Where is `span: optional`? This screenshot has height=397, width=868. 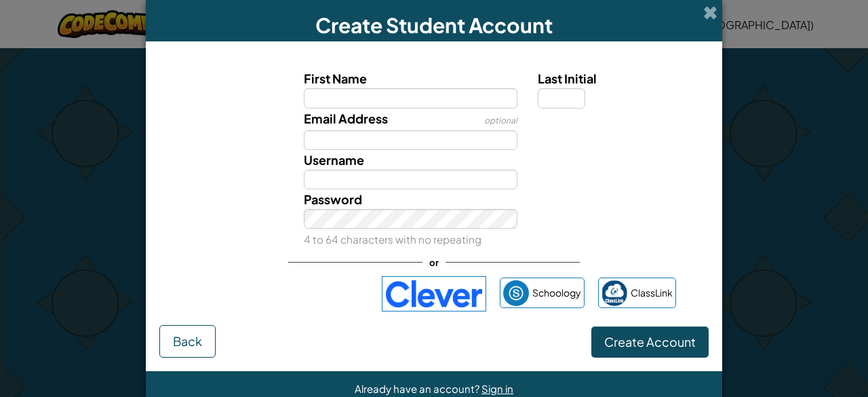 span: optional is located at coordinates (501, 120).